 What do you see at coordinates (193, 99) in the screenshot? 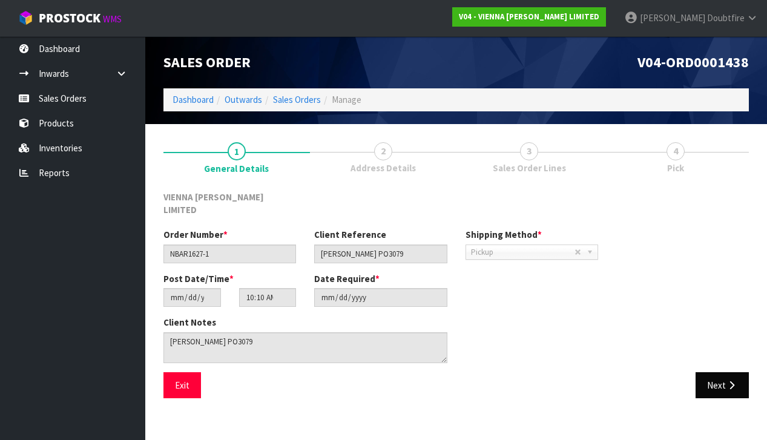
I see `a: Dashboard` at bounding box center [193, 99].